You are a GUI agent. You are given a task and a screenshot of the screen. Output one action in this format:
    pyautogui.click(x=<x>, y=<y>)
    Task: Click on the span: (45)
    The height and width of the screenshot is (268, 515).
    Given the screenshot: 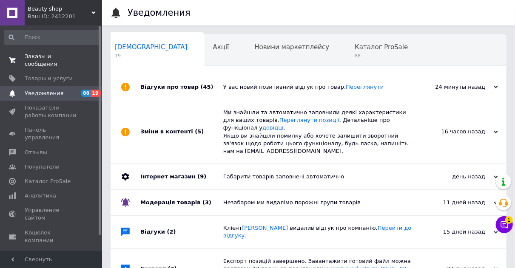 What is the action you would take?
    pyautogui.click(x=207, y=87)
    